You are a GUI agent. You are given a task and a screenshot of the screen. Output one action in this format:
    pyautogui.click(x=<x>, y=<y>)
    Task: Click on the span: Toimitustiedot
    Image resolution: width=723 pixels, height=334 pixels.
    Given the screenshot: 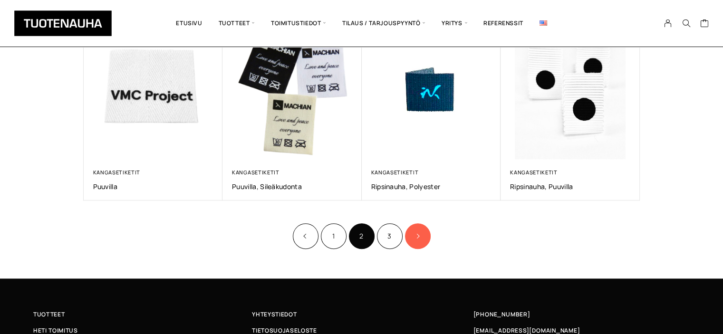 What is the action you would take?
    pyautogui.click(x=298, y=23)
    